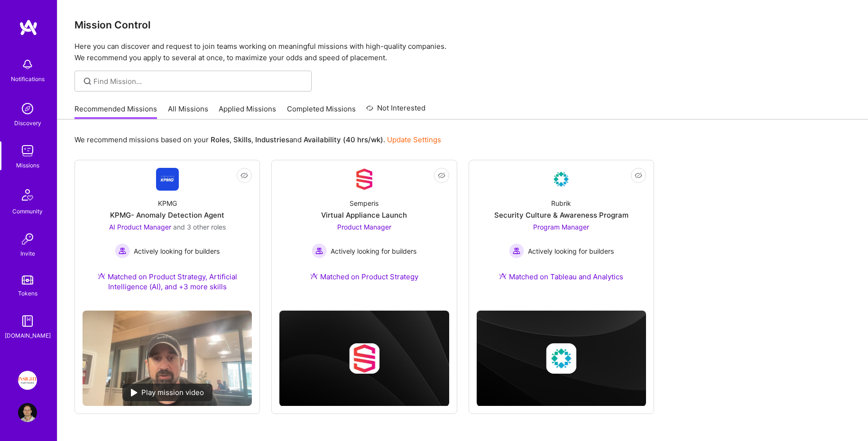  I want to click on a: Company LogoSemperisVirtual Appliance LaunchProduct Manager Actively looking for buildersActively..., so click(364, 231).